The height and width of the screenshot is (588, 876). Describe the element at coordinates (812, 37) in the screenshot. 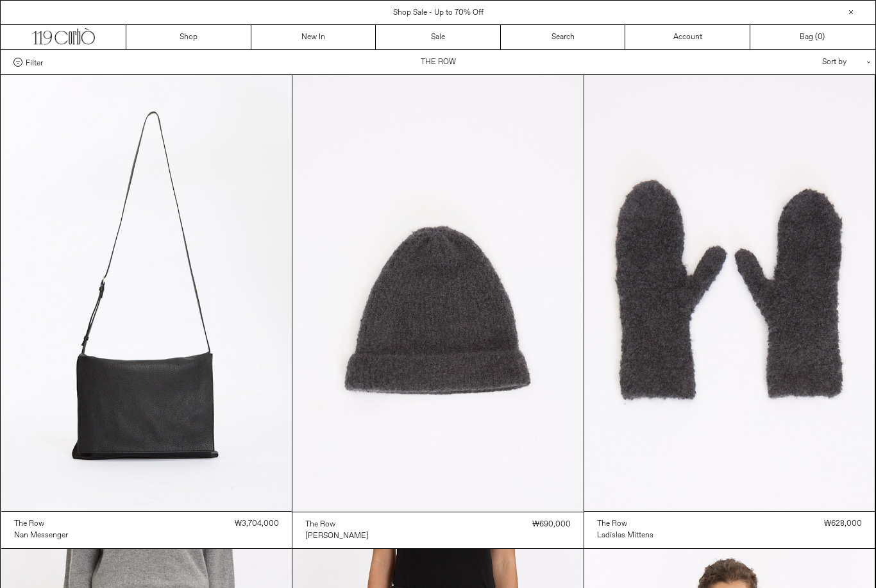

I see `a: Bag ()` at that location.